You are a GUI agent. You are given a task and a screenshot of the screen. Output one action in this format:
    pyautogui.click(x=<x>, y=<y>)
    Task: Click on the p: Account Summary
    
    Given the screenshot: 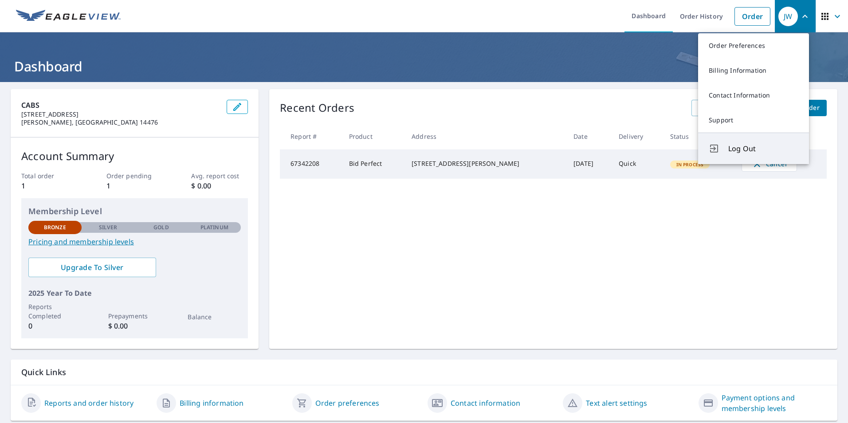 What is the action you would take?
    pyautogui.click(x=134, y=156)
    